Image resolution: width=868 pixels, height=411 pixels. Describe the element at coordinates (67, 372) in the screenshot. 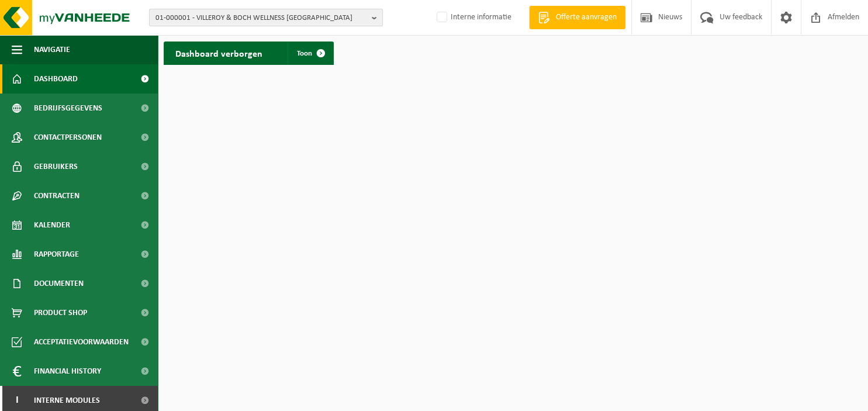

I see `span: Financial History` at that location.